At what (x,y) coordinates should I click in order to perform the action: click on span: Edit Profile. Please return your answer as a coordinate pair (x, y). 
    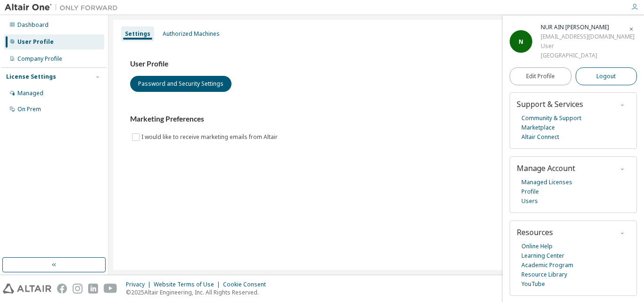
    Looking at the image, I should click on (540, 77).